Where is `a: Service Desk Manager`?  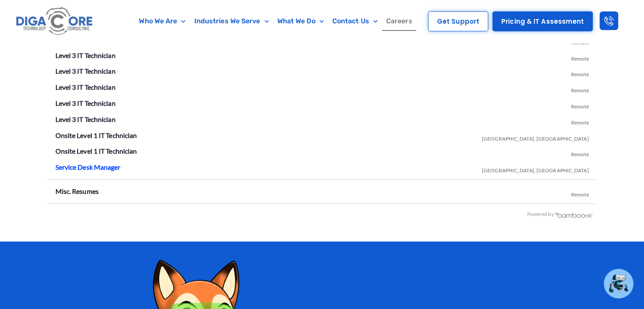
a: Service Desk Manager is located at coordinates (89, 167).